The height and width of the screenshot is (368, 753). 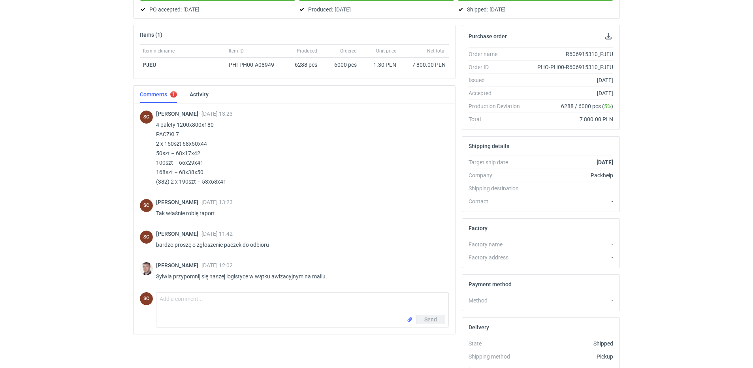 I want to click on div: Pickup, so click(x=569, y=357).